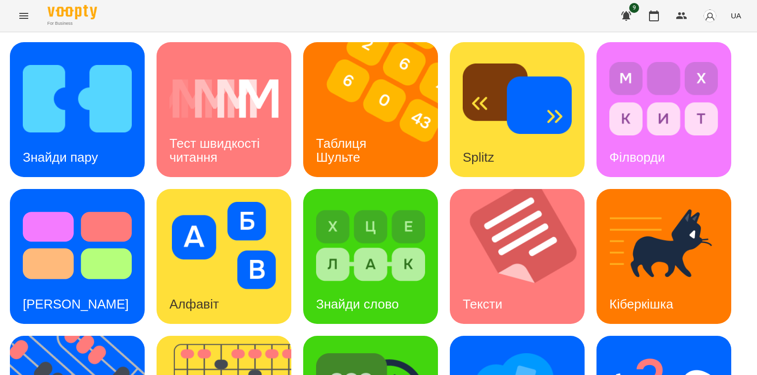 The height and width of the screenshot is (375, 757). Describe the element at coordinates (343, 150) in the screenshot. I see `h3: Таблиця Шульте` at that location.